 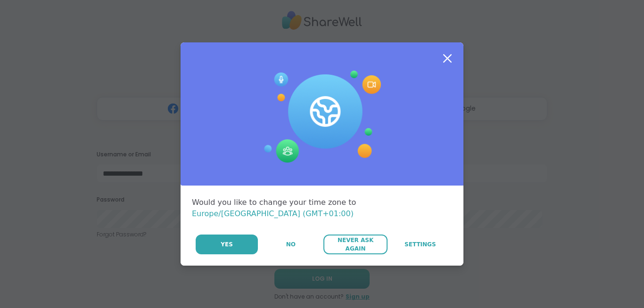 I want to click on span: Yes, so click(x=227, y=244).